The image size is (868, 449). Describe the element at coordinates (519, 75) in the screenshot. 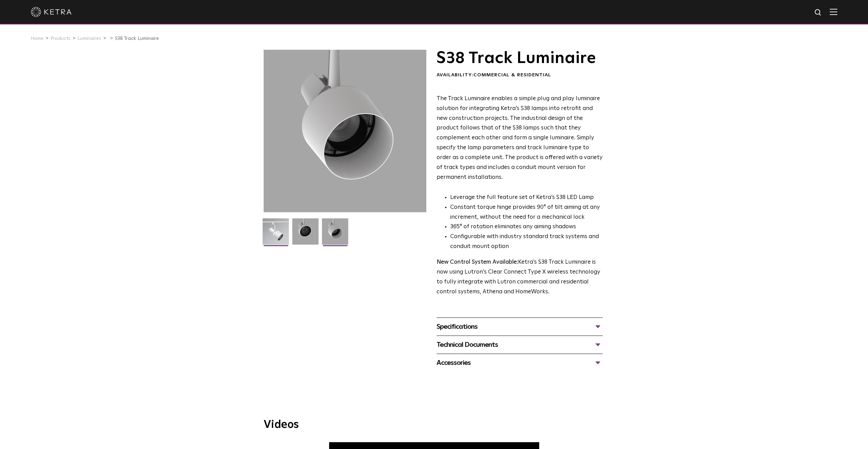

I see `div: Availability:` at that location.